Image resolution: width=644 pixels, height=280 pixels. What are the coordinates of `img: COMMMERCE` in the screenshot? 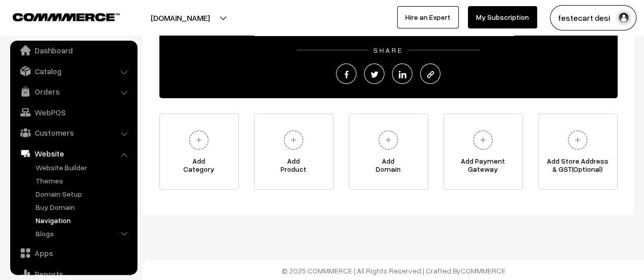 It's located at (66, 17).